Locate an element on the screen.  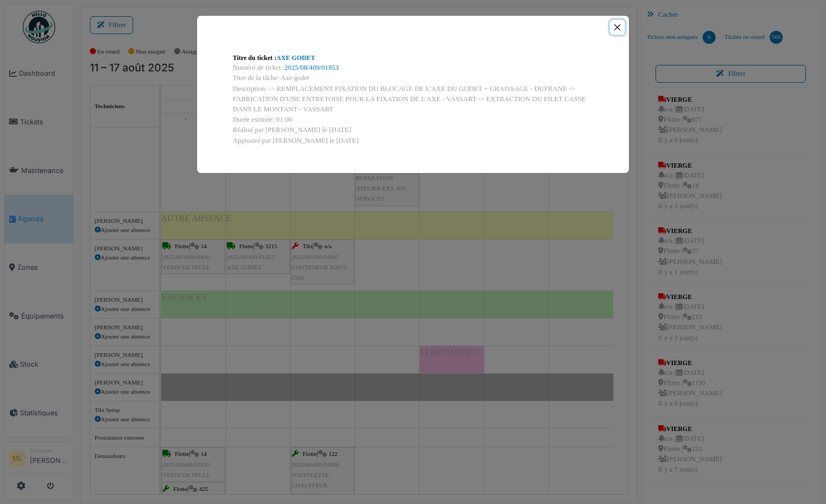
div: Numéro de ticket : is located at coordinates (413, 67).